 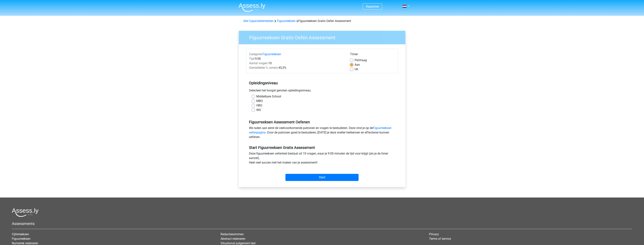 I want to click on div: 10, so click(x=297, y=63).